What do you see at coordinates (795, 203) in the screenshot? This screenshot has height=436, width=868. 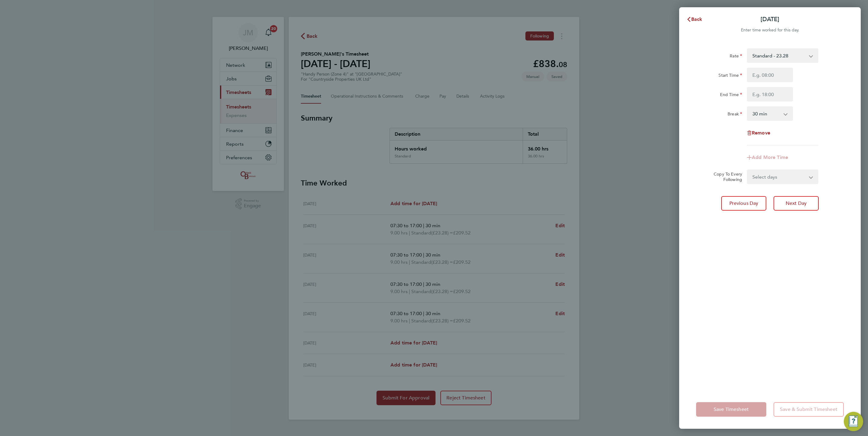 I see `span: Next Day` at bounding box center [795, 203].